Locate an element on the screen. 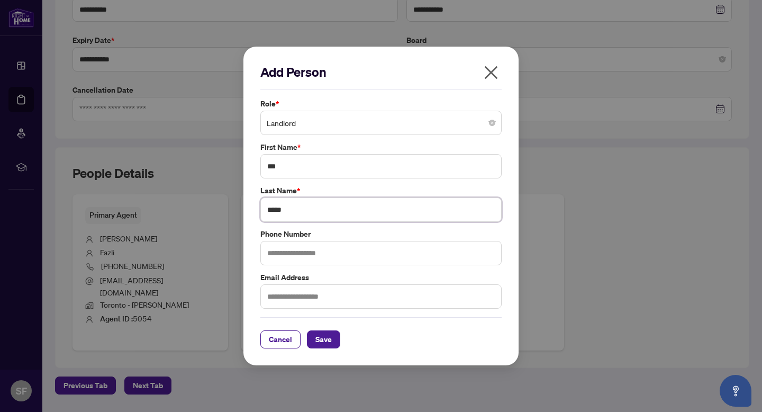 Image resolution: width=762 pixels, height=412 pixels. span: close is located at coordinates (491, 72).